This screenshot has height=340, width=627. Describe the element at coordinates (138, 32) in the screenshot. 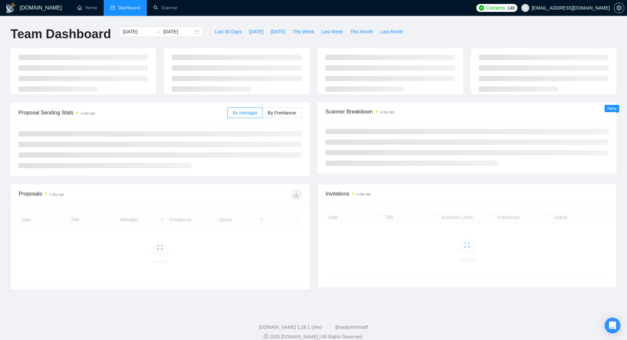

I see `input: Start date` at that location.